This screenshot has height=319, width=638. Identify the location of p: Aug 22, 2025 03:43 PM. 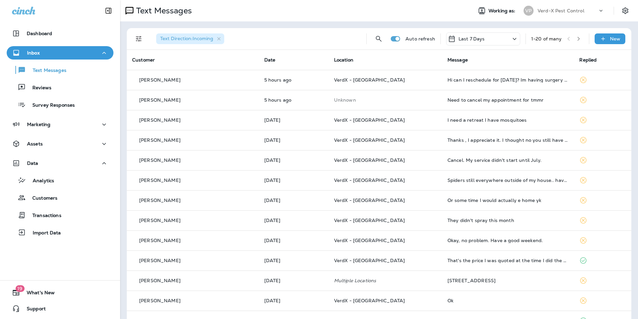
(294, 200).